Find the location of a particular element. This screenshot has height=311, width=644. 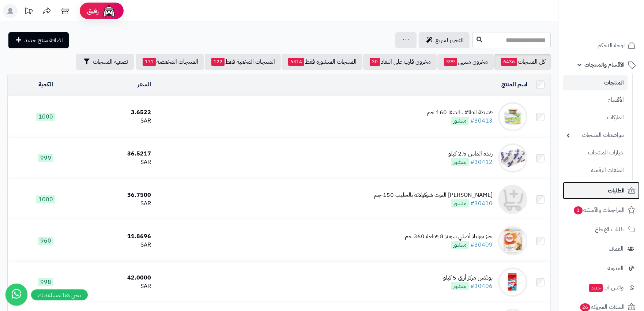

span: 30 is located at coordinates (375, 62).